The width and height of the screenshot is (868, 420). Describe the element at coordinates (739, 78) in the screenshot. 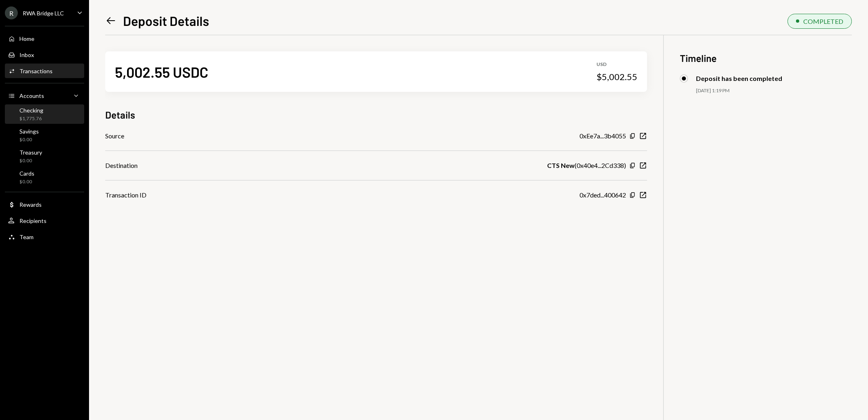

I see `div: Deposit has been completed` at that location.